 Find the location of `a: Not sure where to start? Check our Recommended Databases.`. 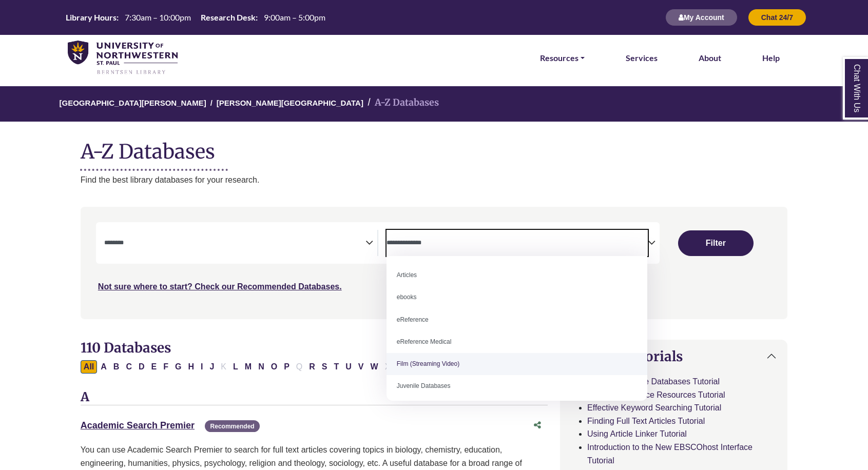

a: Not sure where to start? Check our Recommended Databases. is located at coordinates (220, 286).